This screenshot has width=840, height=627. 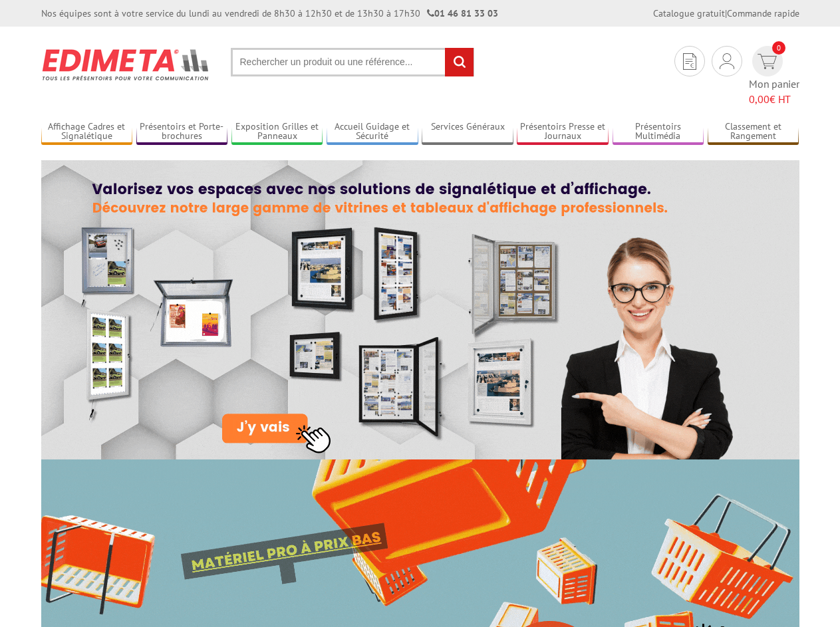 What do you see at coordinates (774, 92) in the screenshot?
I see `span: Mon panier` at bounding box center [774, 92].